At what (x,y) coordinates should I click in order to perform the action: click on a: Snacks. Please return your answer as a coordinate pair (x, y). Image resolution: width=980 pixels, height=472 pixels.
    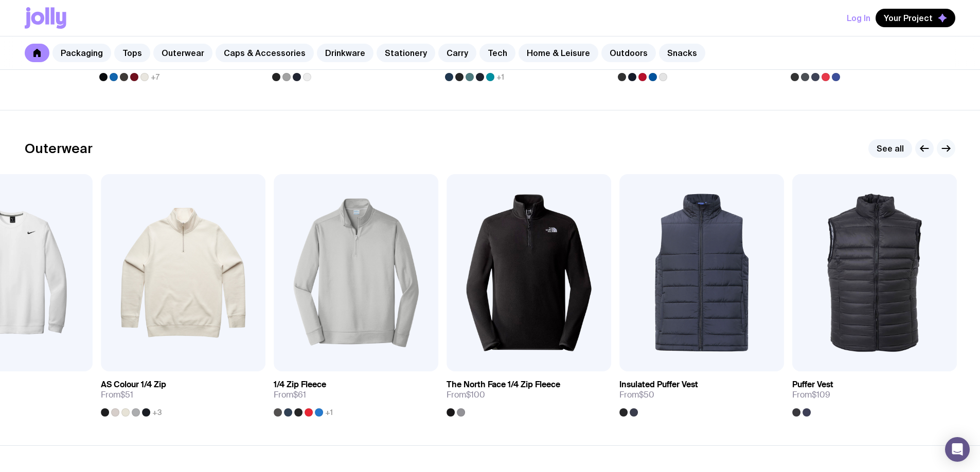
    Looking at the image, I should click on (682, 53).